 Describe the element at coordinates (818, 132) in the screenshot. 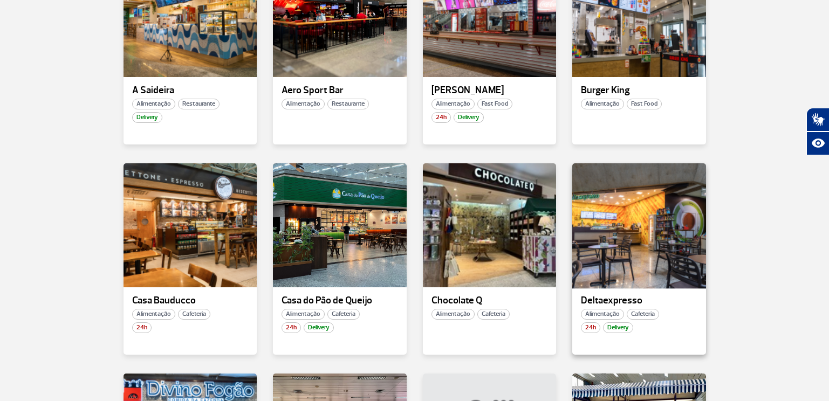

I see `div: Plugin de acessibilidade da Hand Talk.` at that location.